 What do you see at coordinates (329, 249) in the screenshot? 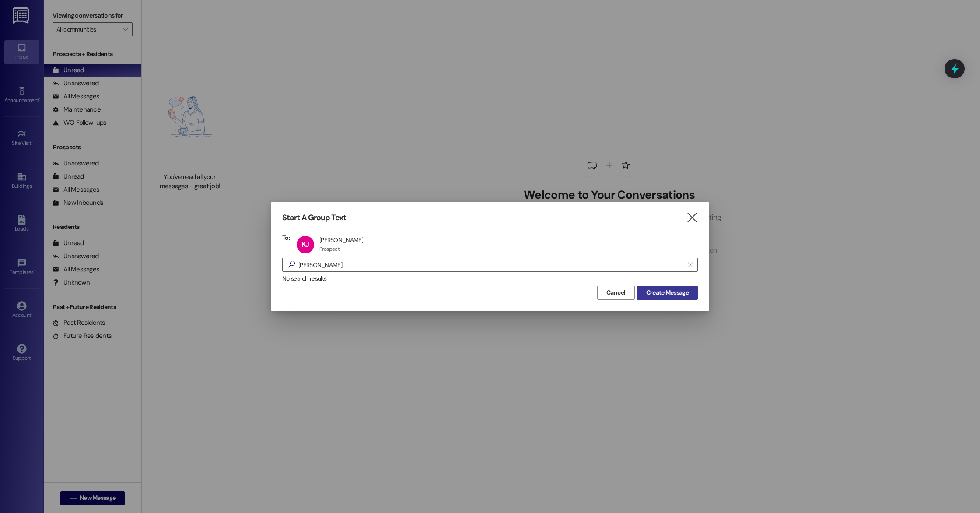
I see `div: Prospect` at bounding box center [329, 249].